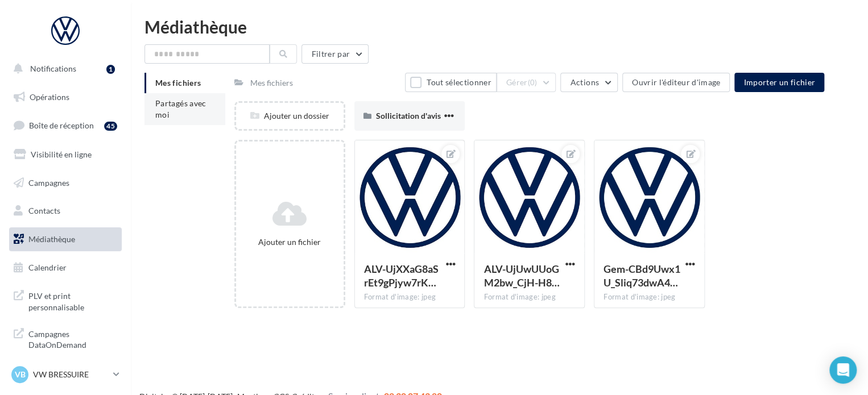 The image size is (868, 395). Describe the element at coordinates (526, 83) in the screenshot. I see `button: Gérer(0)` at that location.